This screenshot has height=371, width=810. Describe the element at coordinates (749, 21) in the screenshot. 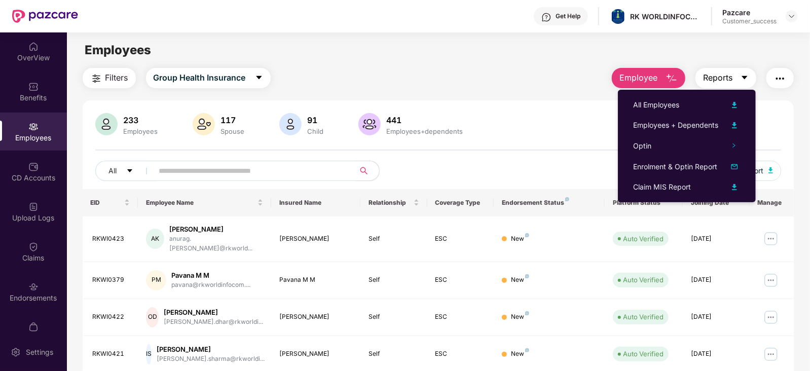

I see `div: Customer_success` at that location.